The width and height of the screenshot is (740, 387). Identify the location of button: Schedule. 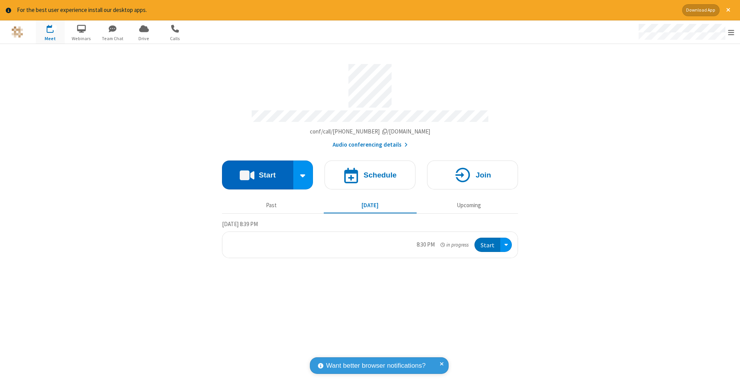
(370, 175).